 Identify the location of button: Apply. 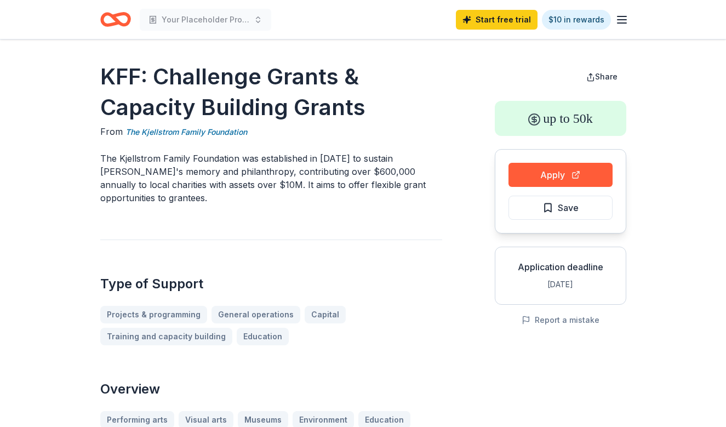
(561, 175).